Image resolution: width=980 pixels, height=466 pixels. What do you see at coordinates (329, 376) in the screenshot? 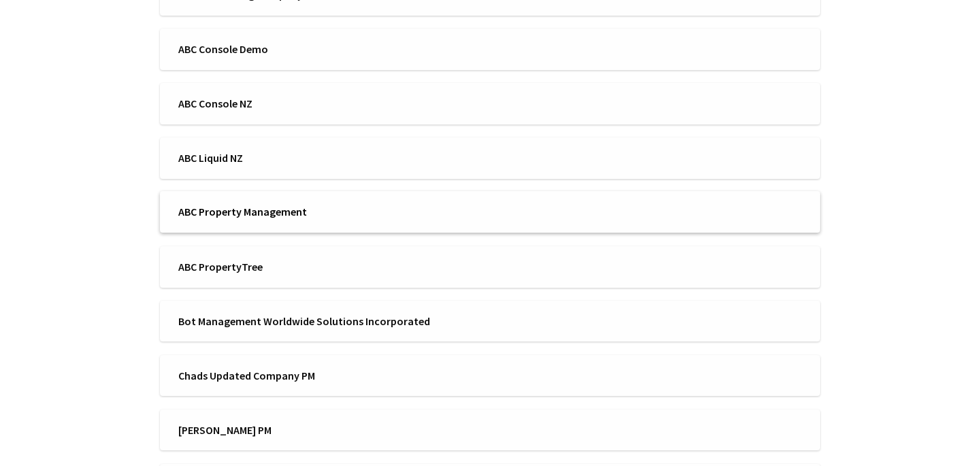
I see `span: Chads Updated Company PM` at bounding box center [329, 376].